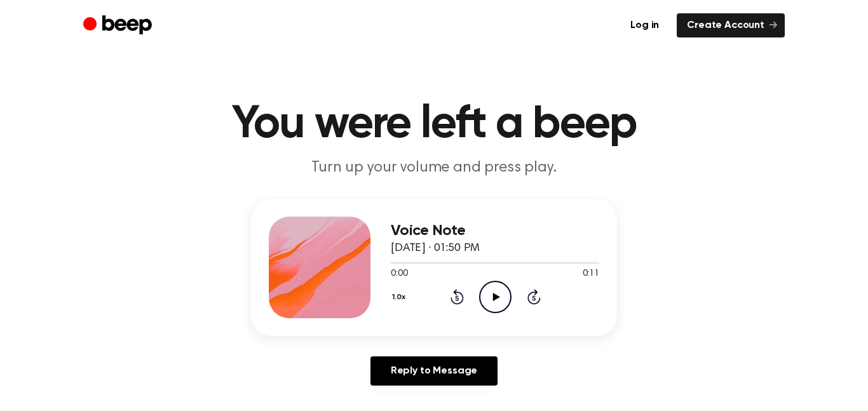  What do you see at coordinates (401, 297) in the screenshot?
I see `button: 1.0x` at bounding box center [401, 297].